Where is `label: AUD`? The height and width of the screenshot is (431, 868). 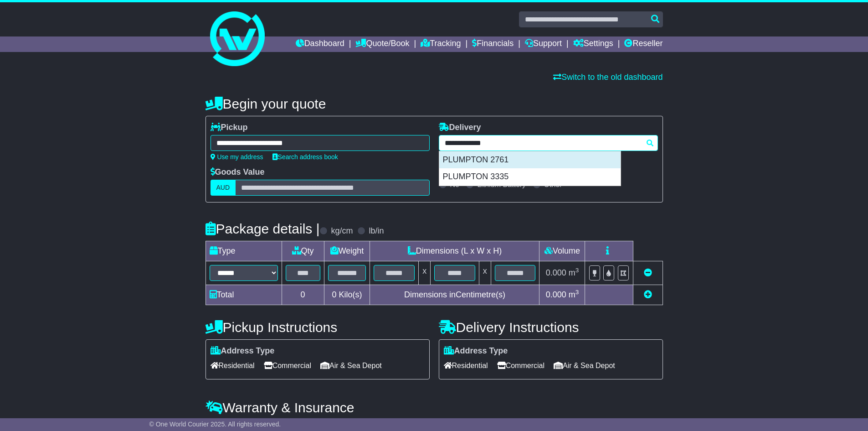 label: AUD is located at coordinates (223, 188).